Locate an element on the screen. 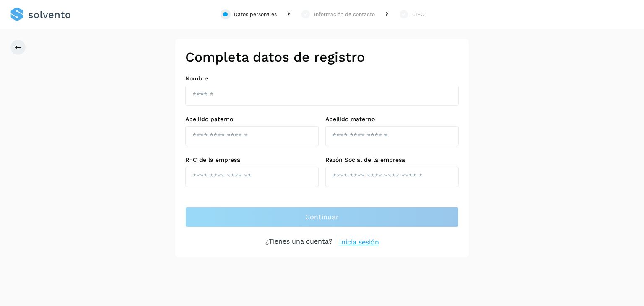 This screenshot has width=644, height=306. a: Inicia sesión is located at coordinates (359, 242).